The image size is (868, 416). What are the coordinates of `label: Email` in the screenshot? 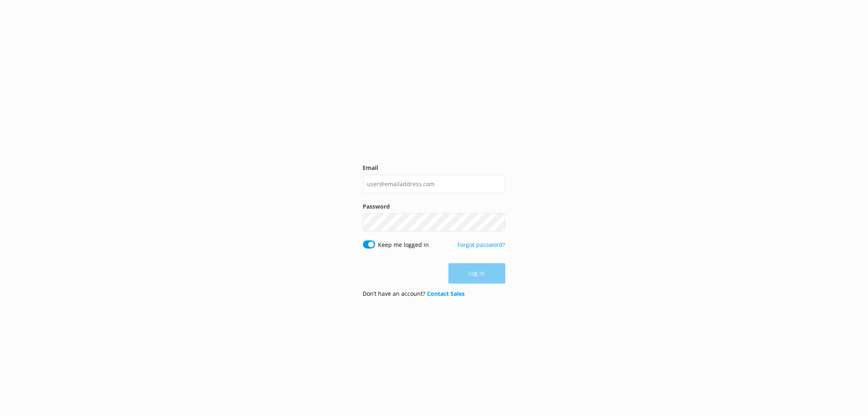 It's located at (434, 168).